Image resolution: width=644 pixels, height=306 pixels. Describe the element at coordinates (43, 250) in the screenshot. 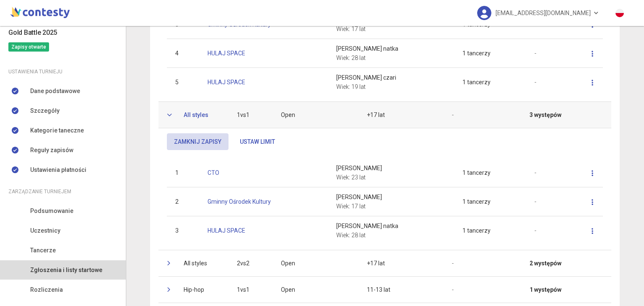

I see `span: Tancerze` at that location.